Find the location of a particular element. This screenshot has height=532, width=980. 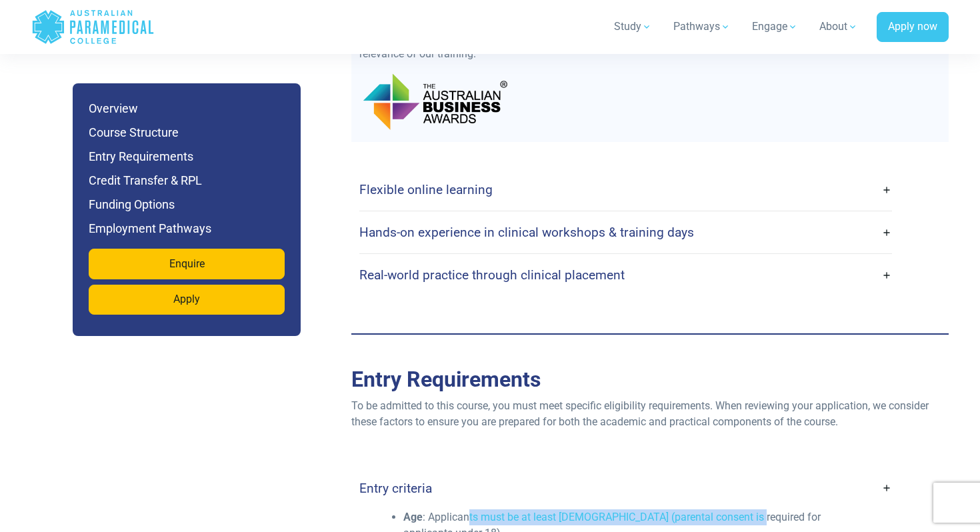

a: Apply now is located at coordinates (913, 27).